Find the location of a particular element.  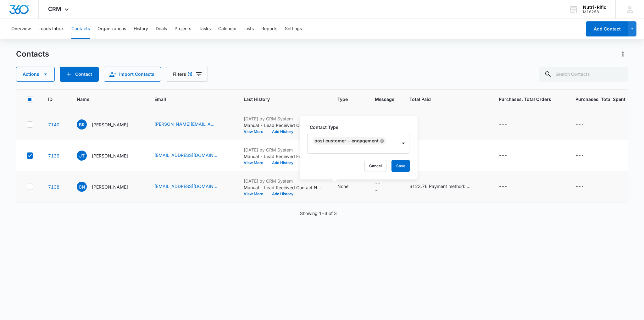

div: Total Paid - $123.76 Payment method: Credit Card - Select to Edit Field is located at coordinates (446, 187).